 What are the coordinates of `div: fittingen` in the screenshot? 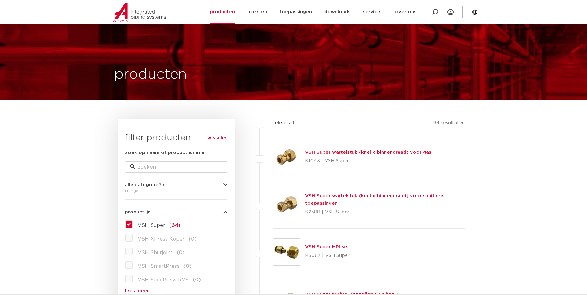 It's located at (176, 191).